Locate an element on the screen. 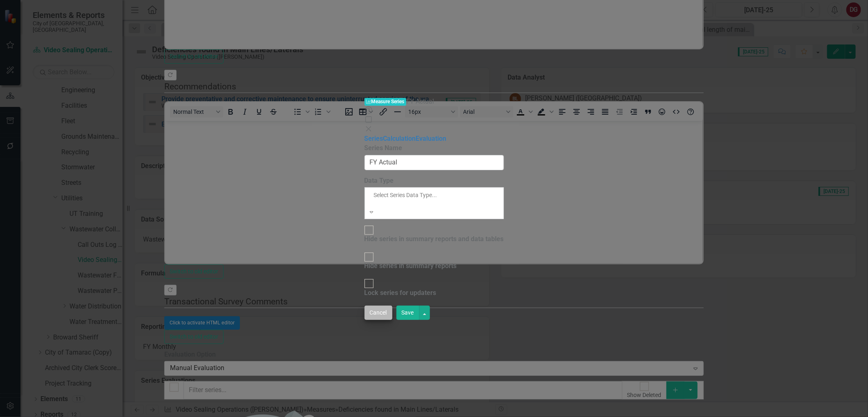 The height and width of the screenshot is (417, 868). span: Measure Series is located at coordinates (386, 102).